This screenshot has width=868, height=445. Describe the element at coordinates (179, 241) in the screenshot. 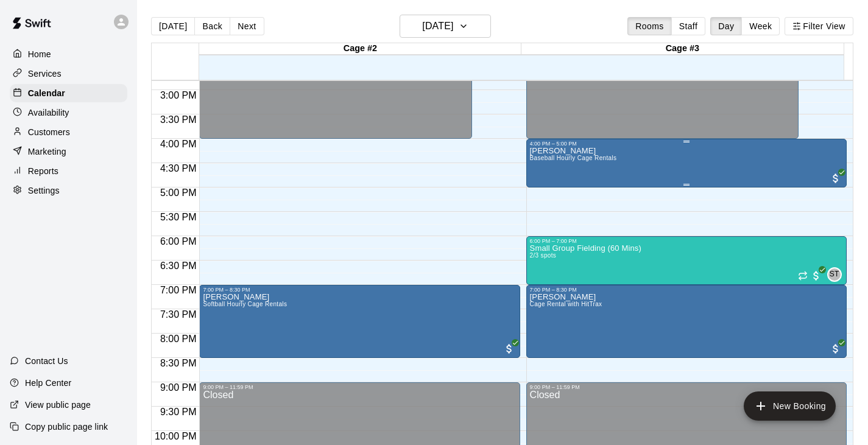

I see `span: 6:00 PM` at that location.